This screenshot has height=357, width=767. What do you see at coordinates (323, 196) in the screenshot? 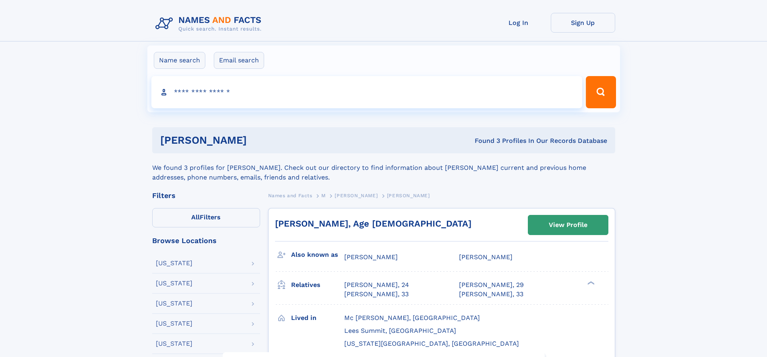
I see `span: M` at bounding box center [323, 196].